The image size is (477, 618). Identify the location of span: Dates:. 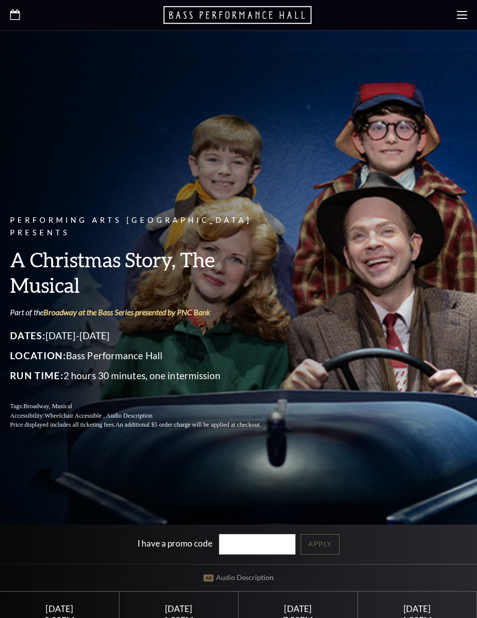
(27, 335).